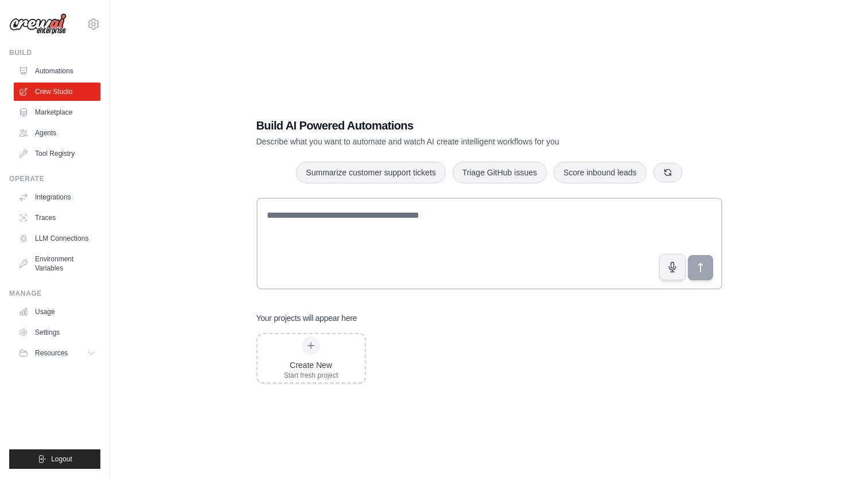 This screenshot has width=868, height=478. What do you see at coordinates (600, 173) in the screenshot?
I see `button: Score inbound leads` at bounding box center [600, 173].